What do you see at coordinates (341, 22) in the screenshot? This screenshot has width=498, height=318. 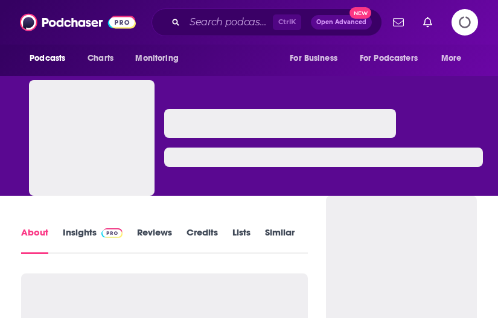 I see `button: Open AdvancedNew` at bounding box center [341, 22].